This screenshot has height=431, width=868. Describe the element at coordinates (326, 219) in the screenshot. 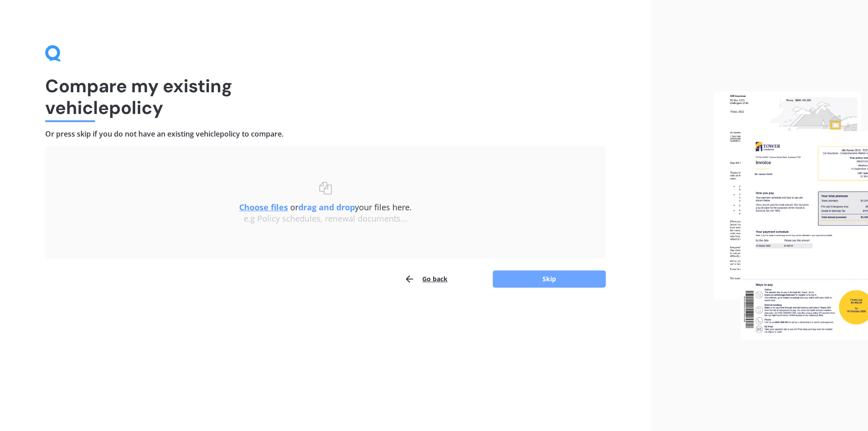

I see `div: e.g Policy schedules, renewal documents...` at that location.